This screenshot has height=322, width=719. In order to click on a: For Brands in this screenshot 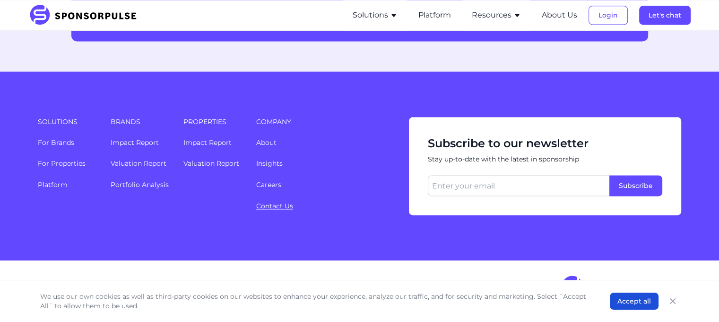, I will do `click(56, 142)`.